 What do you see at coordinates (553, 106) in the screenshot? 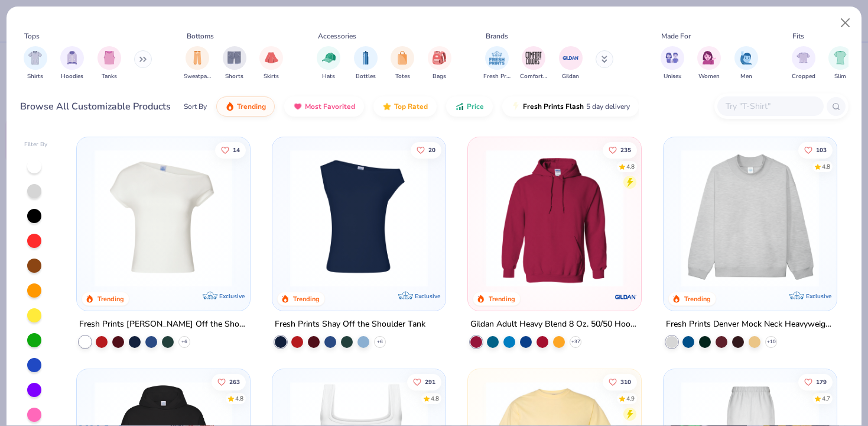
I see `span: Fresh Prints Flash` at bounding box center [553, 106].